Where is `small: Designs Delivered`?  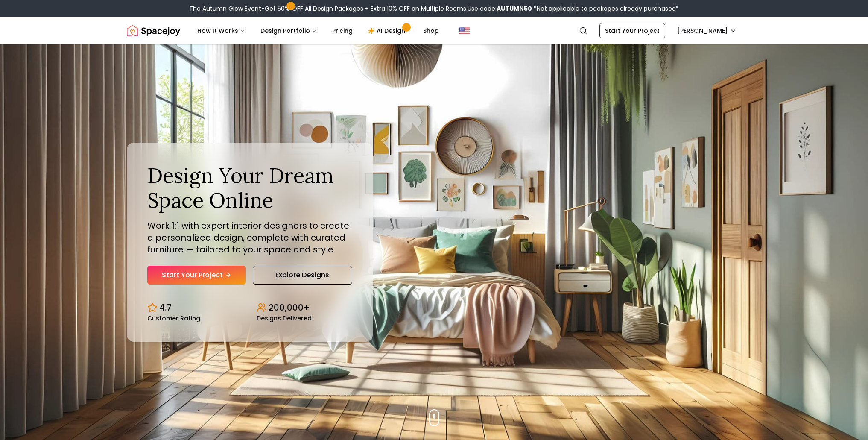 small: Designs Delivered is located at coordinates (284, 318).